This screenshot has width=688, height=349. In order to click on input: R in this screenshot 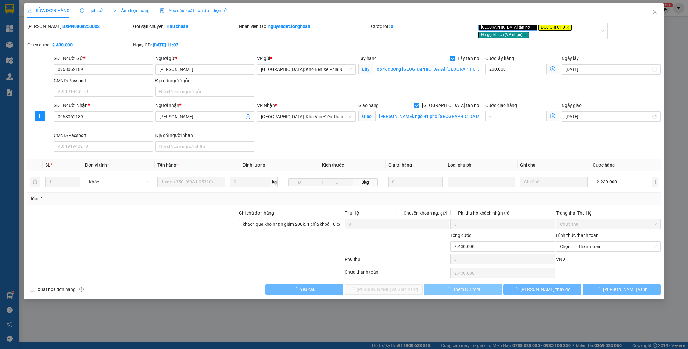, I will do `click(322, 182)`.